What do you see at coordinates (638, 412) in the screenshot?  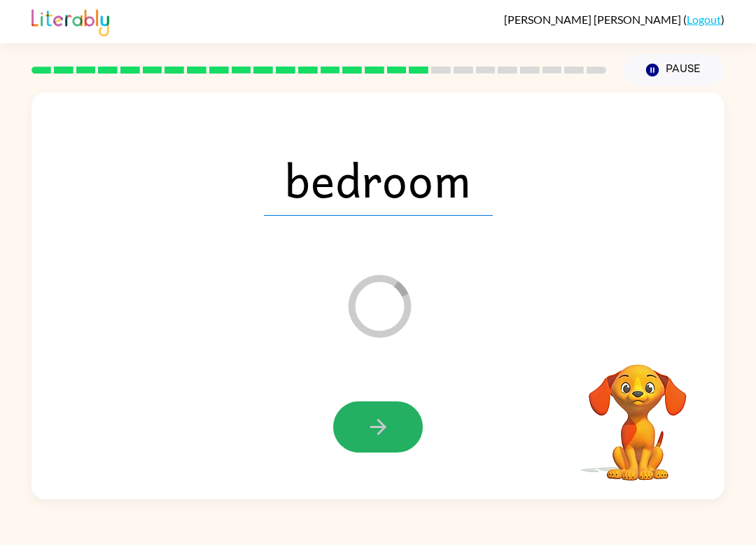 I see `video: Your browser must support playing .mp4 files to use Literably. Please try using another browser.` at bounding box center [638, 412].